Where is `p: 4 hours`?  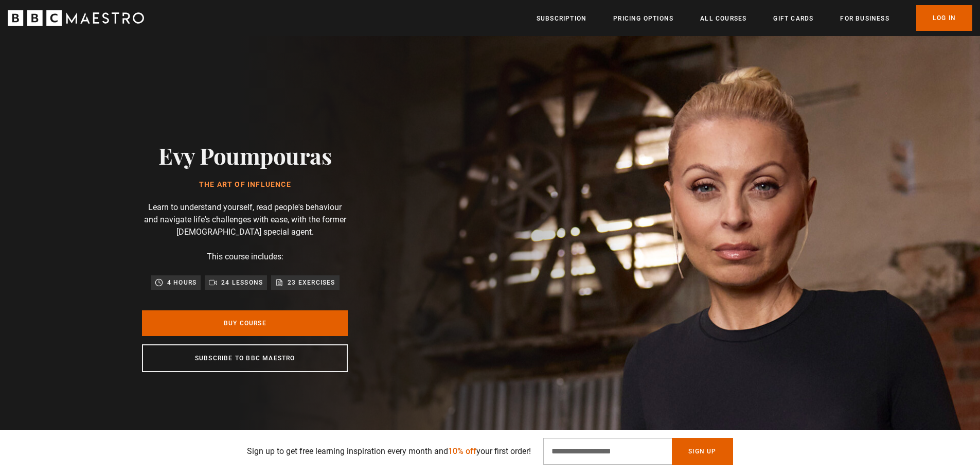
p: 4 hours is located at coordinates (182, 283).